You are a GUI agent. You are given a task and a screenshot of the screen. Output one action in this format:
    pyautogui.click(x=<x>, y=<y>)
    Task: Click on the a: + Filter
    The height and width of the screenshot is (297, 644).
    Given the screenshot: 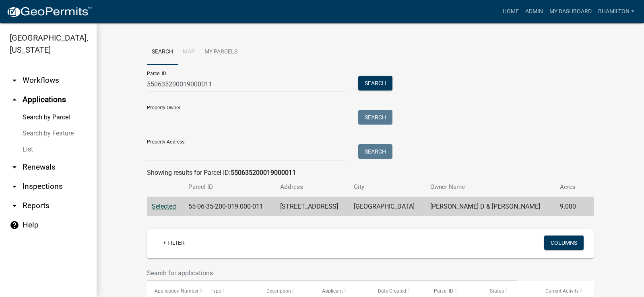 What is the action you would take?
    pyautogui.click(x=174, y=243)
    